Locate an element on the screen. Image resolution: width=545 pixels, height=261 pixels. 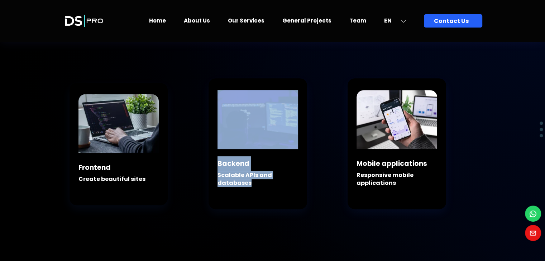
a: Our Services is located at coordinates (246, 20).